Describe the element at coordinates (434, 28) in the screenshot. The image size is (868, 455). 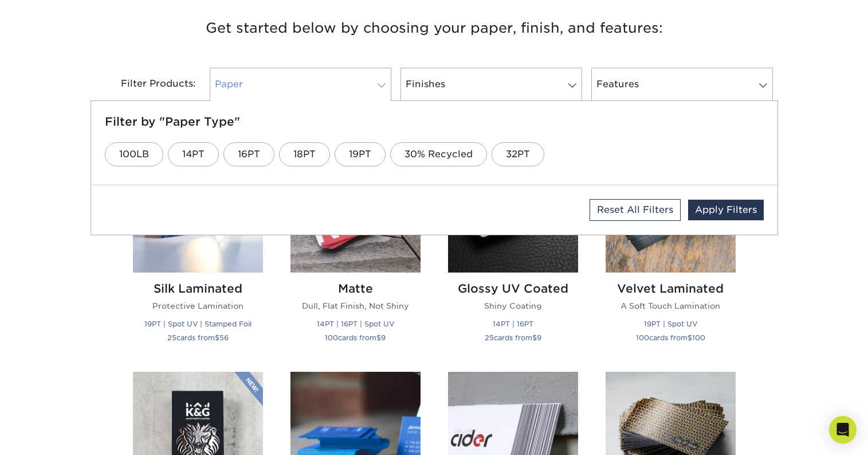
I see `h3: Get started below by choosing your paper, finish, and features:` at that location.